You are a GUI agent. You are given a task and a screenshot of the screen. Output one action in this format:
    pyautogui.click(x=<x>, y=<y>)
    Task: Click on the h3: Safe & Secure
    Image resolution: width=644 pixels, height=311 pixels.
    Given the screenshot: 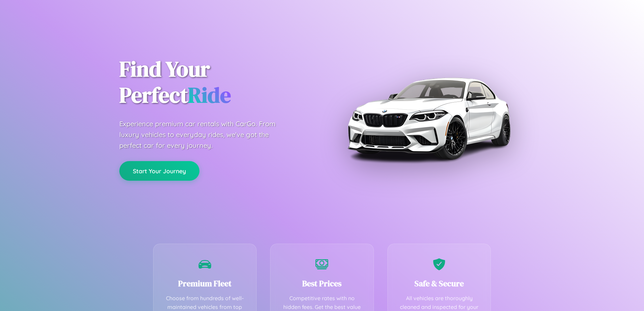 What is the action you would take?
    pyautogui.click(x=439, y=283)
    